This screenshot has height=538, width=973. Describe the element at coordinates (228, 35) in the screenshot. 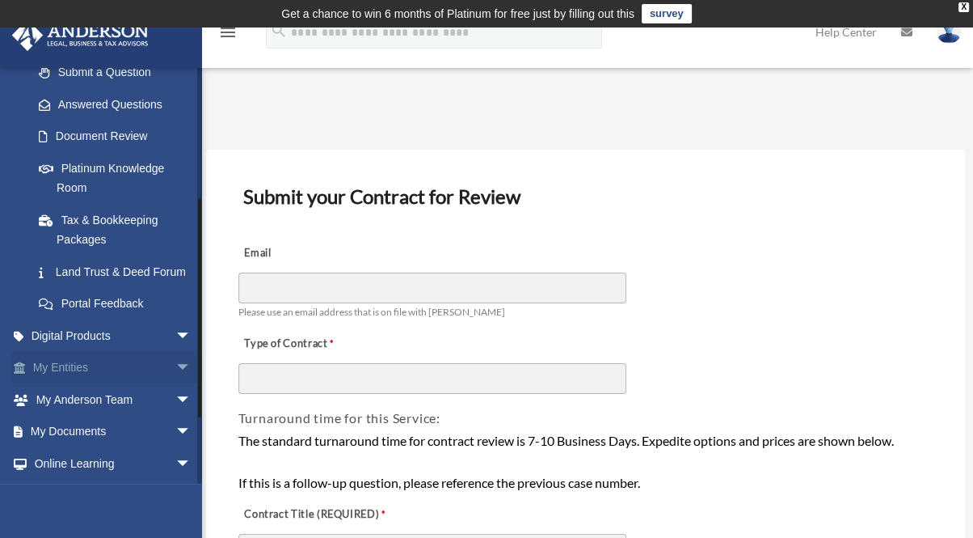

I see `a: menu` at that location.